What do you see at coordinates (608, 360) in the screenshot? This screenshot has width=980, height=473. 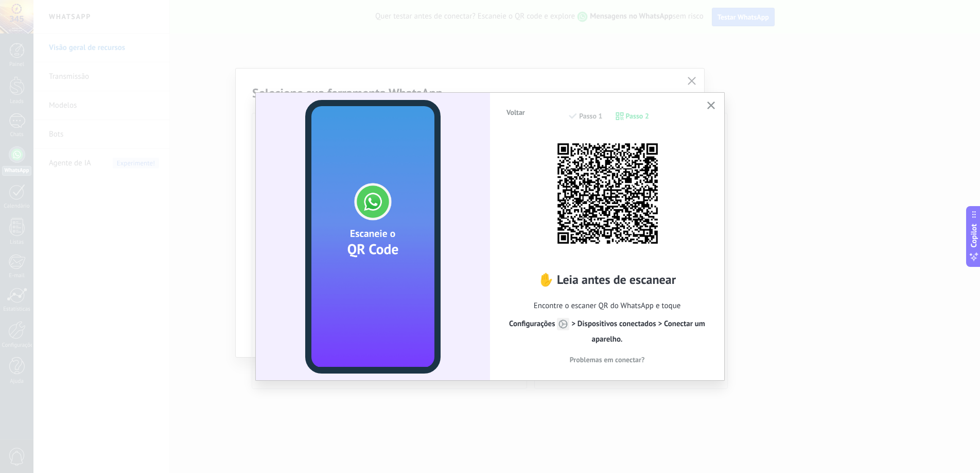 I see `span: Problemas em conectar?` at bounding box center [608, 360].